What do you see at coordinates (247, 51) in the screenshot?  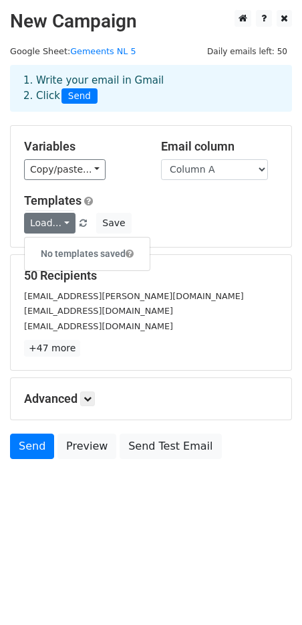 I see `span: Daily emails left: 50` at bounding box center [247, 51].